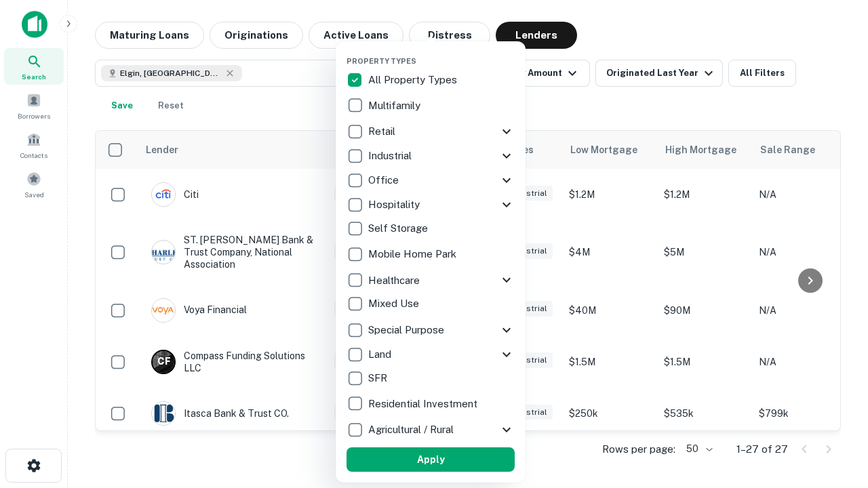 Image resolution: width=868 pixels, height=488 pixels. Describe the element at coordinates (391, 156) in the screenshot. I see `p: Industrial` at that location.